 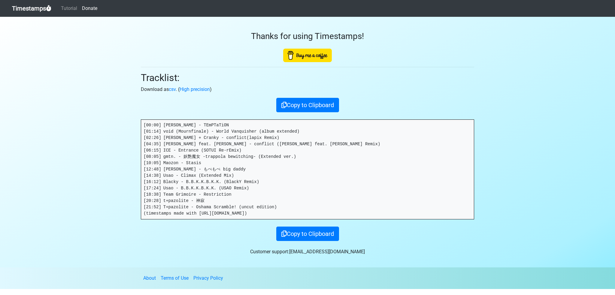 I want to click on img: Buy Me A Coffee, so click(x=307, y=55).